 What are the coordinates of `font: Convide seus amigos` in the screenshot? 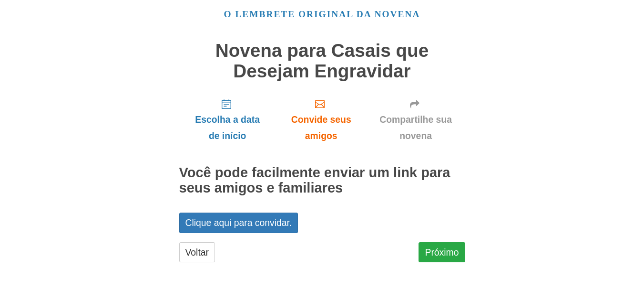 It's located at (321, 127).